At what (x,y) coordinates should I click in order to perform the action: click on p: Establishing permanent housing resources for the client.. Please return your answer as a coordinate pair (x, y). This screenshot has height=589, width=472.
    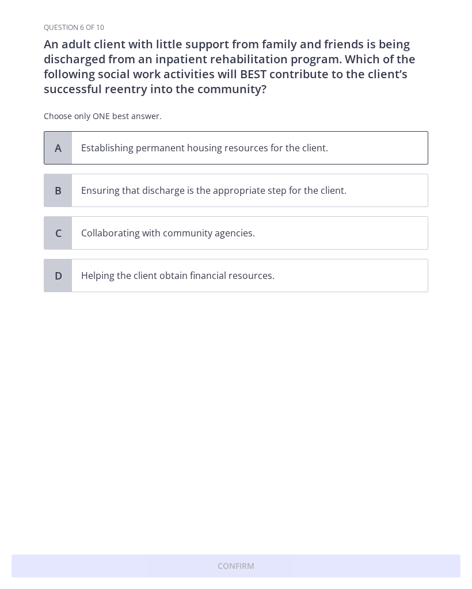
    Looking at the image, I should click on (238, 148).